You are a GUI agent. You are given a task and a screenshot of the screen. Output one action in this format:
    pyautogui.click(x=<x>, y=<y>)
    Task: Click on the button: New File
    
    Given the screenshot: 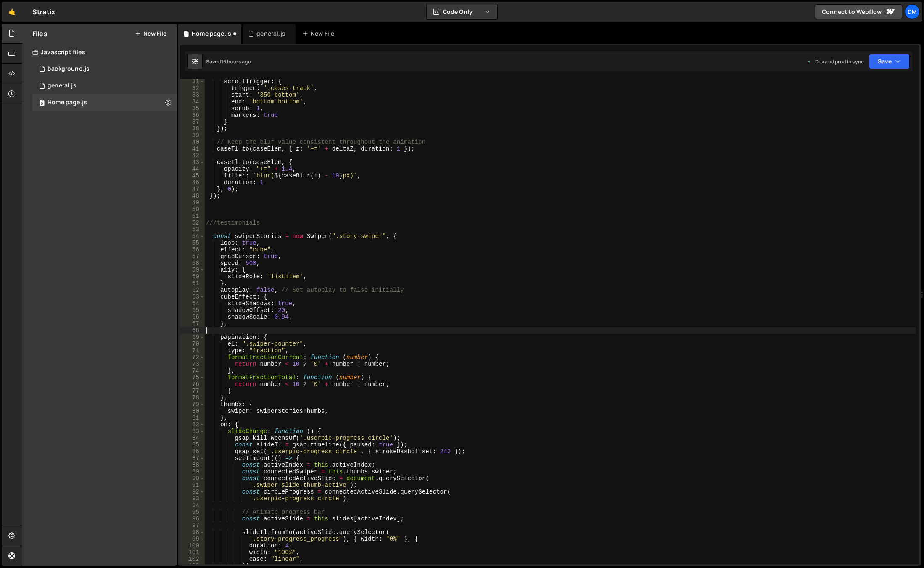 What is the action you would take?
    pyautogui.click(x=150, y=34)
    